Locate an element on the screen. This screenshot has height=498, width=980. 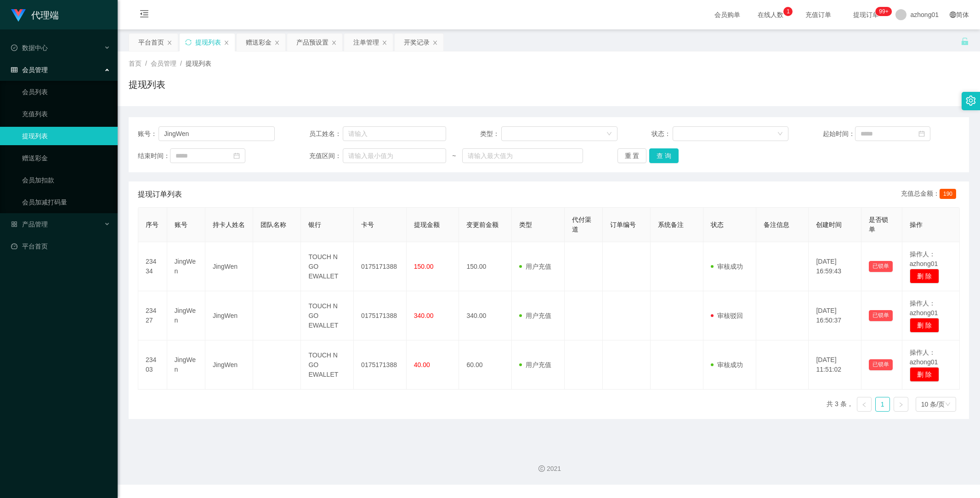
div: 开奖记录 is located at coordinates (417, 42).